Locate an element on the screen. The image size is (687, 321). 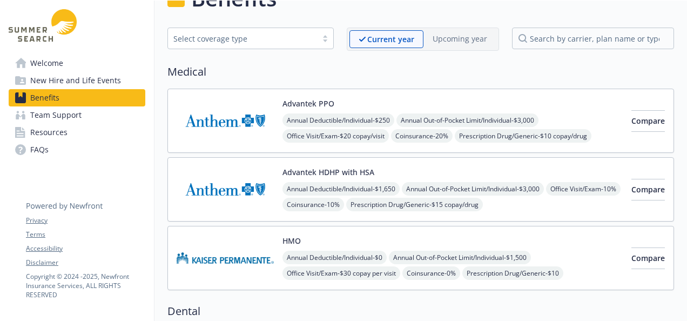
a: Privacy is located at coordinates (85, 220).